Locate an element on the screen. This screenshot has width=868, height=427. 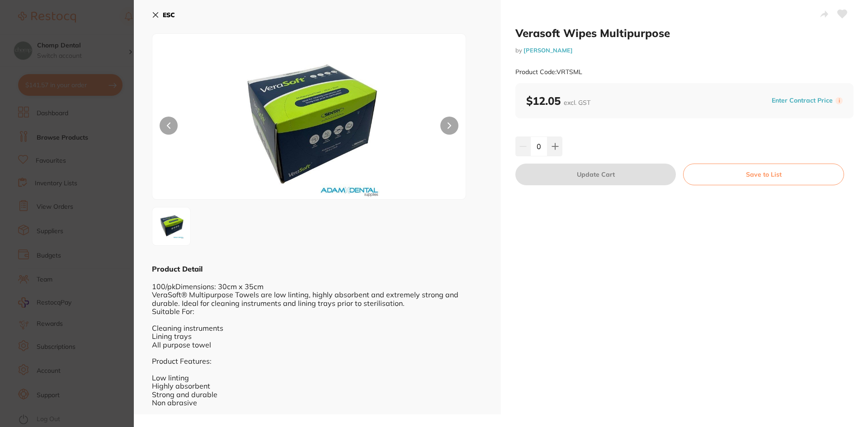
b: ESC is located at coordinates (168, 15).